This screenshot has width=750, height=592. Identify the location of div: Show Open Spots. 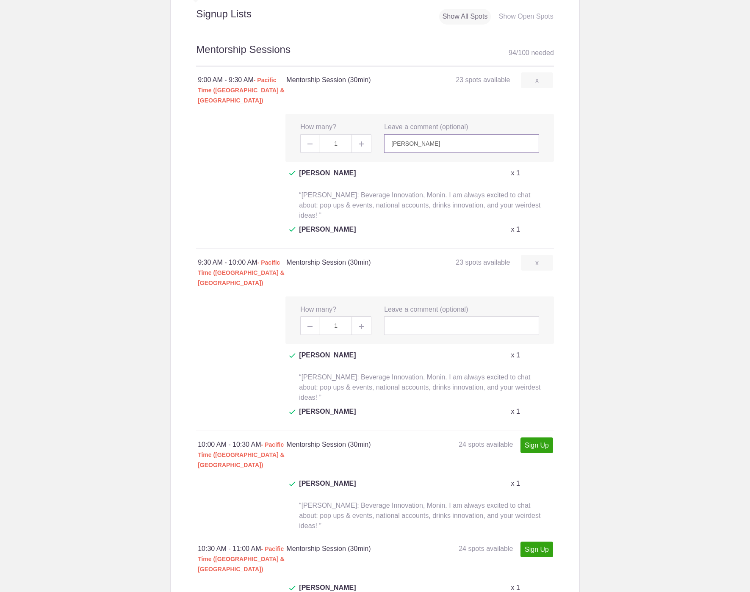
(526, 17).